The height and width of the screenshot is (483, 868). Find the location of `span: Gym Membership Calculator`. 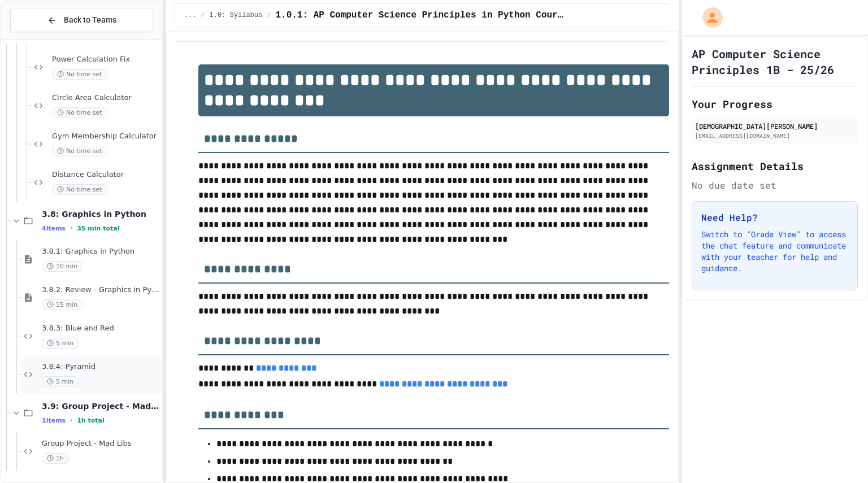

span: Gym Membership Calculator is located at coordinates (106, 136).